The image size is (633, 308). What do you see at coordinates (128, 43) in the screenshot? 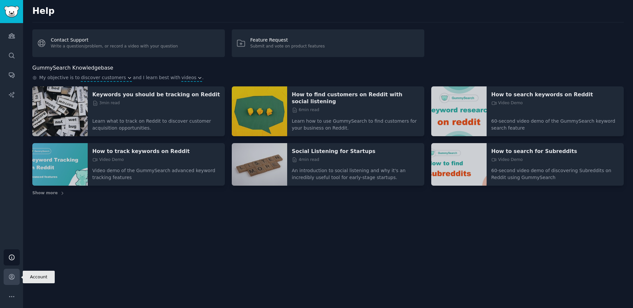
I see `a: Contact SupportWrite a question/problem, or record a video with your question` at bounding box center [128, 43].